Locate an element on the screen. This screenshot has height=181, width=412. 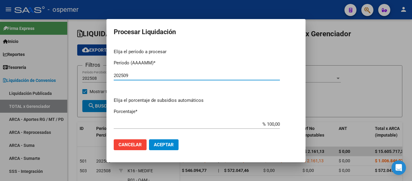
button: Aceptar is located at coordinates (164, 144).